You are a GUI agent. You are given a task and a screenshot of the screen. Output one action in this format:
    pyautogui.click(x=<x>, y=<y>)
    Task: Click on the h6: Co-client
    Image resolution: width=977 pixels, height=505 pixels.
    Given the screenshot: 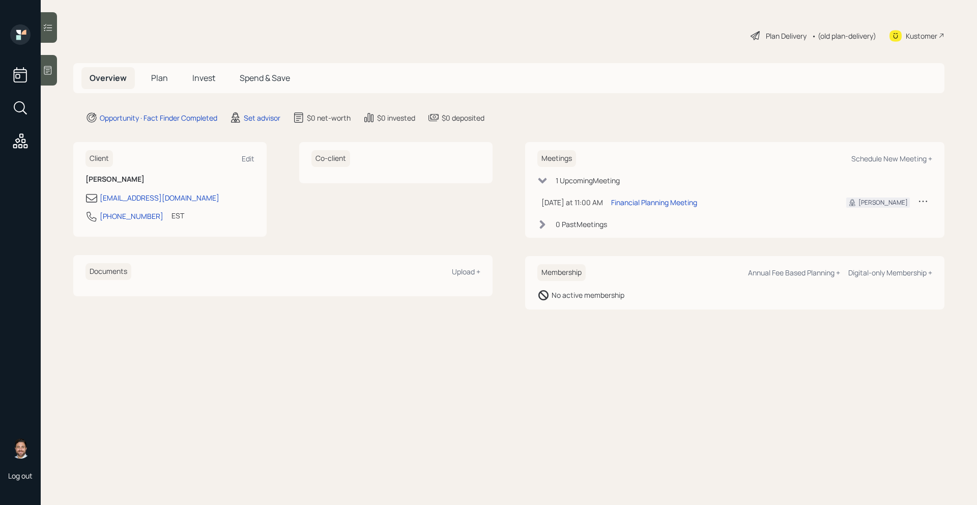 What is the action you would take?
    pyautogui.click(x=331, y=158)
    